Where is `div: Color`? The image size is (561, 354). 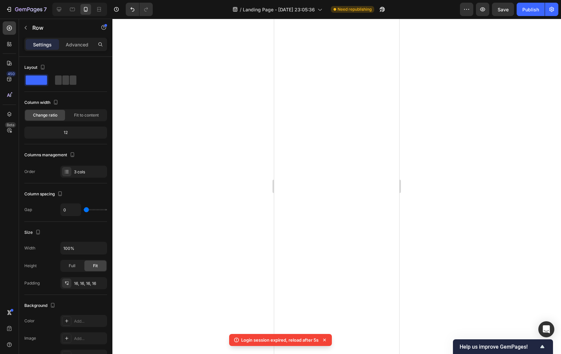 div: Color is located at coordinates (29, 321).